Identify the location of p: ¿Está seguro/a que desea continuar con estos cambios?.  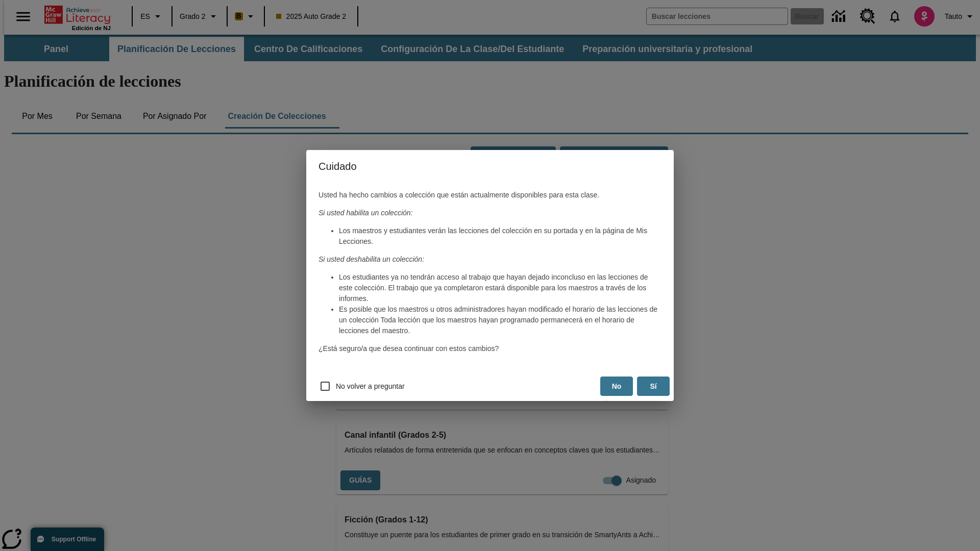
(490, 348).